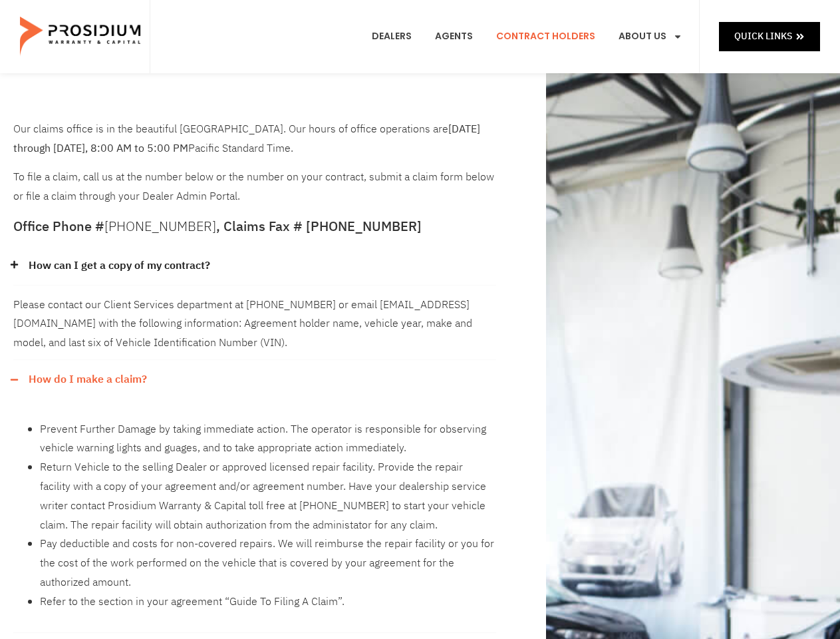 This screenshot has width=840, height=639. I want to click on li: Return Vehicle to the selling Dealer or approved licensed repair facility. Provide the repair fac..., so click(268, 496).